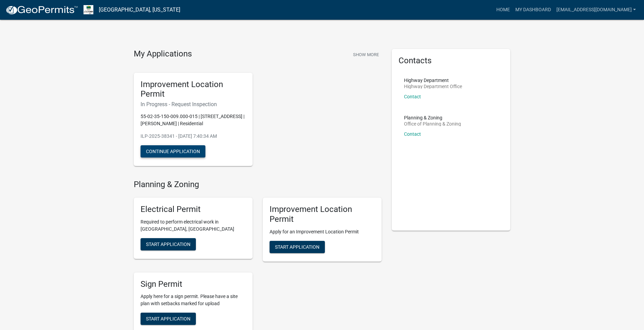 The width and height of the screenshot is (644, 330). What do you see at coordinates (163, 54) in the screenshot?
I see `h4: My Applications` at bounding box center [163, 54].